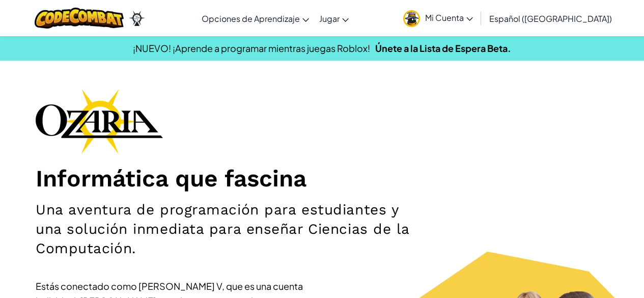  Describe the element at coordinates (412, 19) in the screenshot. I see `img: avatar` at that location.